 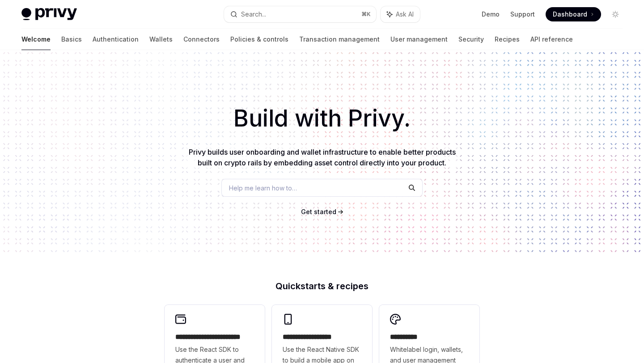 I want to click on a: Support, so click(x=522, y=14).